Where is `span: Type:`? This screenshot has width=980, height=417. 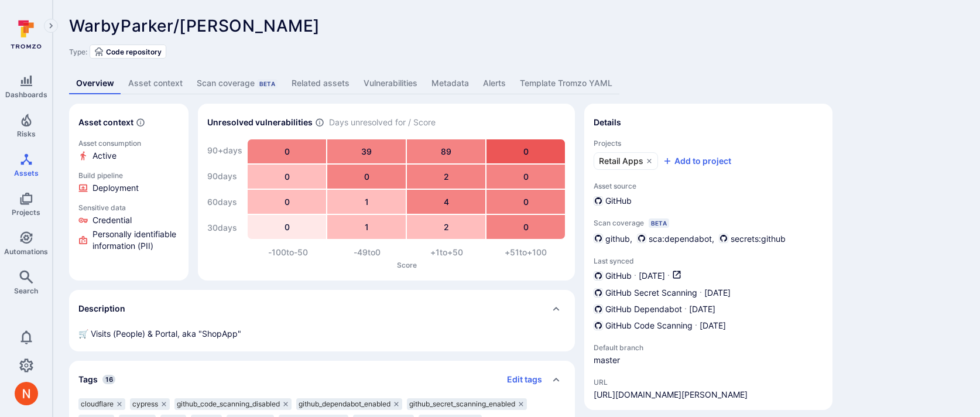 span: Type: is located at coordinates (78, 52).